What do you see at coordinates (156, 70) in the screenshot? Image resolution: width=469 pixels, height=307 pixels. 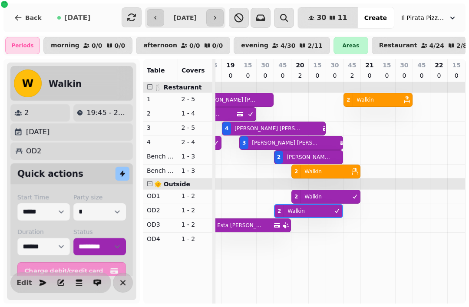 I see `span: Table` at bounding box center [156, 70].